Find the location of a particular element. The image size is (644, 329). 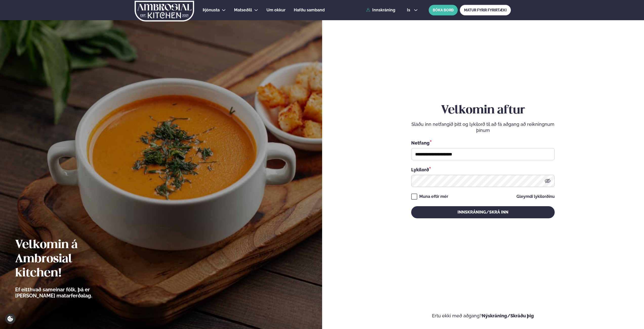

img: logo is located at coordinates (164, 11).